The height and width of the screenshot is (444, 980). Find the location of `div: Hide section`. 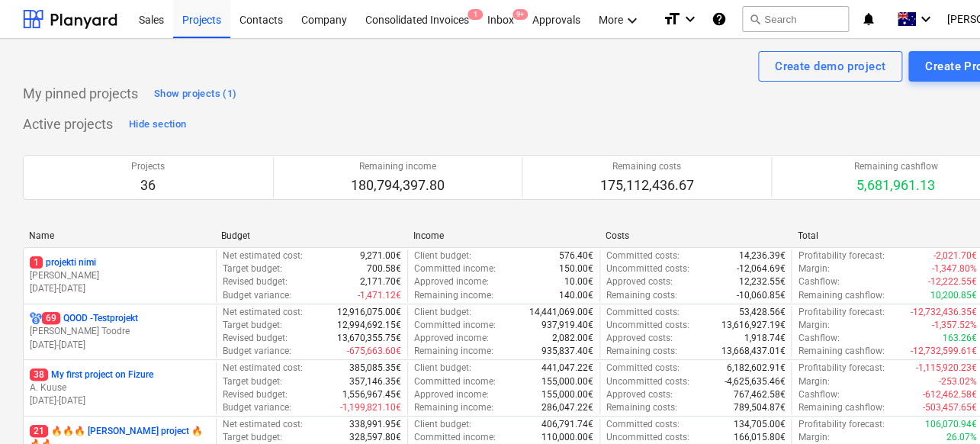

div: Hide section is located at coordinates (157, 125).